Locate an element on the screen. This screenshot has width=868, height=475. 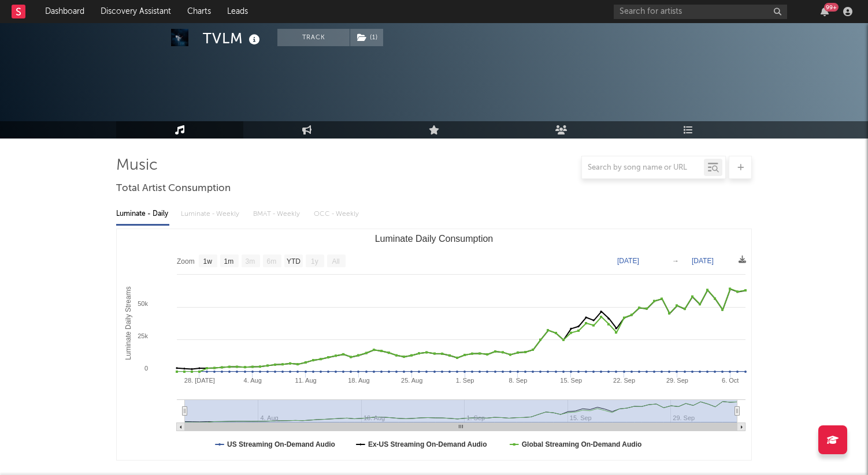
text: 3m is located at coordinates (251, 261).